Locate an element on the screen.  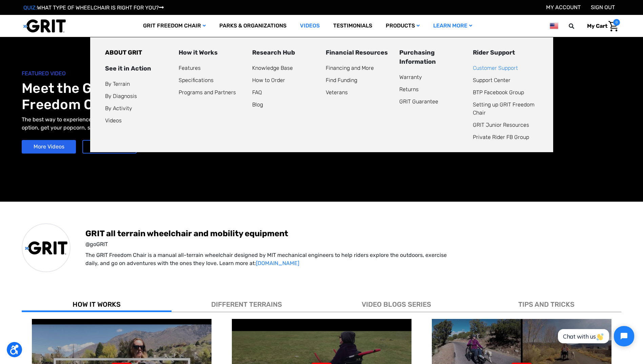
a: Products is located at coordinates (403, 26).